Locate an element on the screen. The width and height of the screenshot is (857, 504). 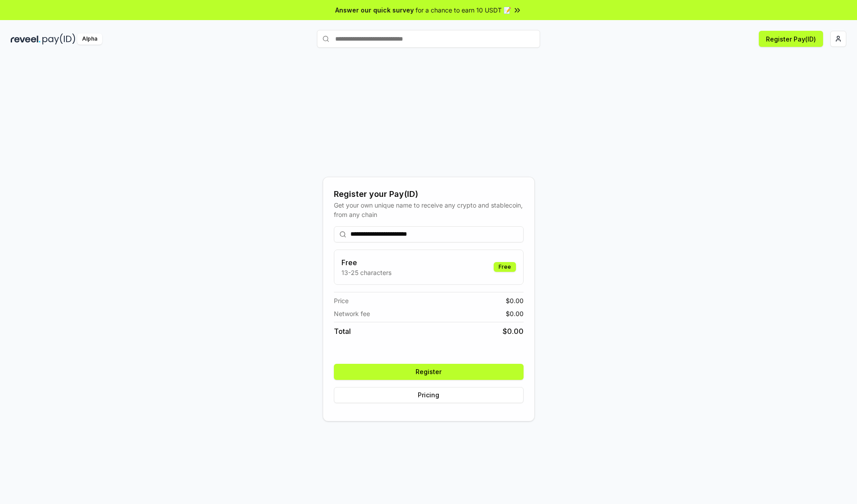
button: Register Pay(ID) is located at coordinates (791, 39).